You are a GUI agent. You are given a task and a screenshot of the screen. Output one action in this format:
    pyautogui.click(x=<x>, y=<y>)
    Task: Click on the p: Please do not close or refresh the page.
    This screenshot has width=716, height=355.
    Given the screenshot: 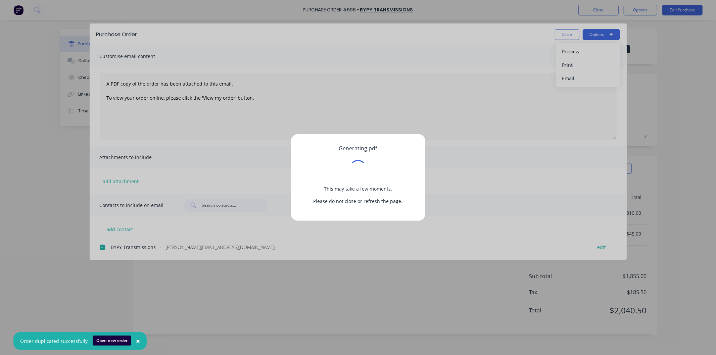 What is the action you would take?
    pyautogui.click(x=358, y=201)
    